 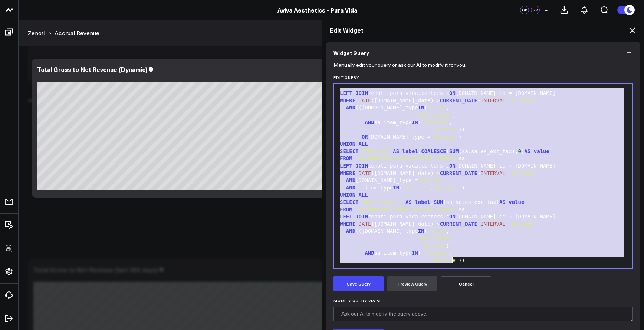 I want to click on div: sa.item_type ( , ), so click(x=483, y=188).